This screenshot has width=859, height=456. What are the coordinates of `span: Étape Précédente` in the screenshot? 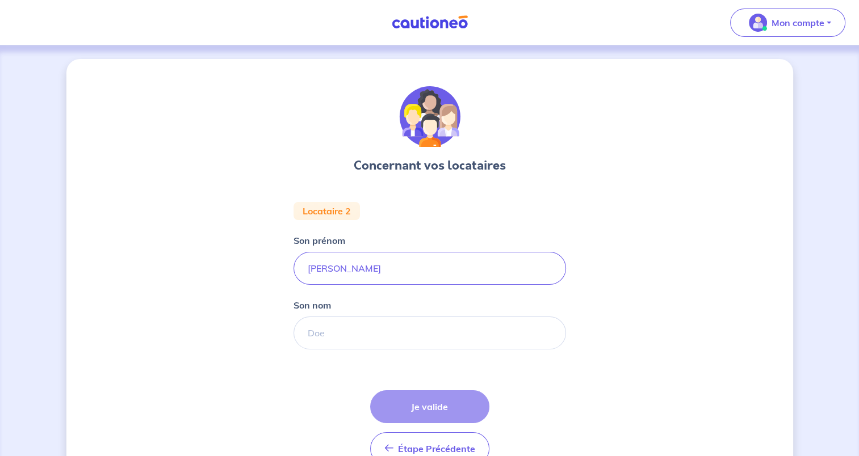 It's located at (436, 449).